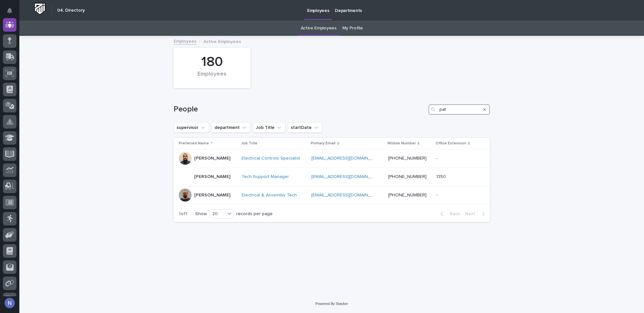  I want to click on p: Mobile Number, so click(402, 143).